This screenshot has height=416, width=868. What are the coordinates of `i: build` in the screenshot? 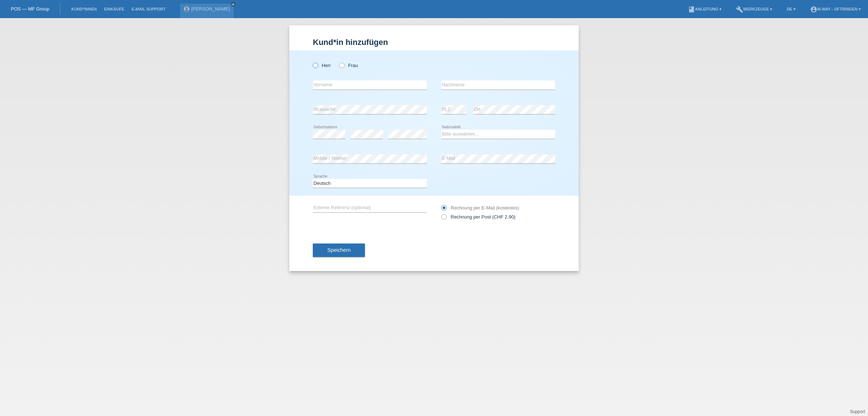 It's located at (740, 9).